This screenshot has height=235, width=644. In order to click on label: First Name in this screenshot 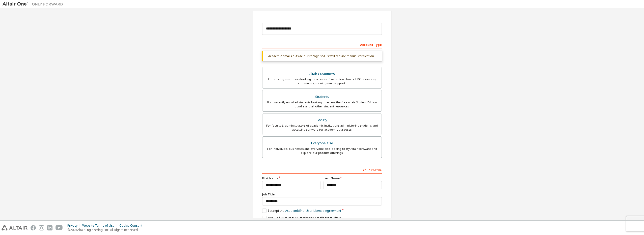, I will do `click(291, 178)`.